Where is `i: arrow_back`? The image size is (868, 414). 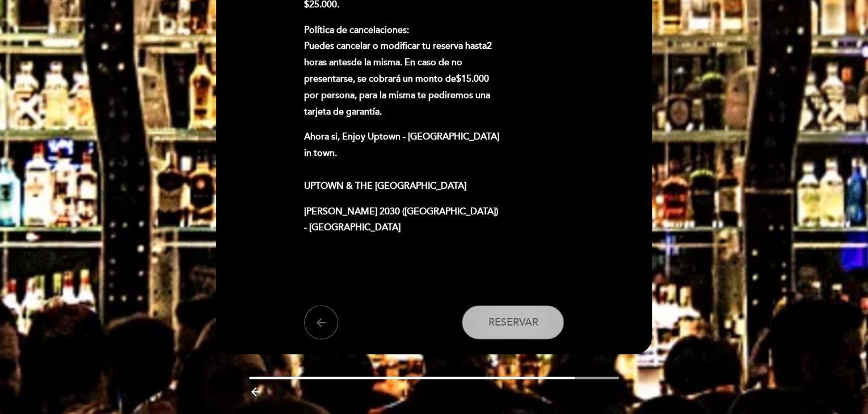
i: arrow_back is located at coordinates (321, 322).